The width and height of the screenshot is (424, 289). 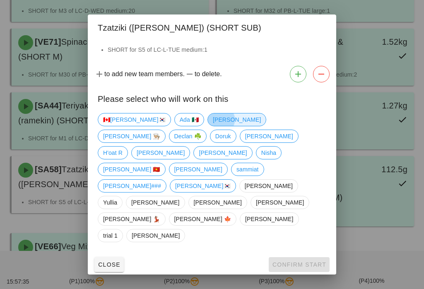 What do you see at coordinates (212, 98) in the screenshot?
I see `div: Please select who will work on this` at bounding box center [212, 98].